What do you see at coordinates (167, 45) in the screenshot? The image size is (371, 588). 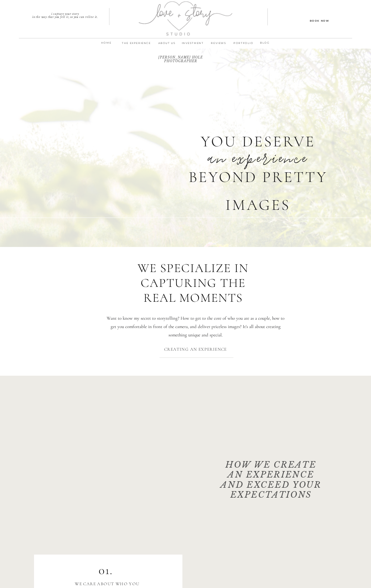 I see `a: ABOUT us` at bounding box center [167, 45].